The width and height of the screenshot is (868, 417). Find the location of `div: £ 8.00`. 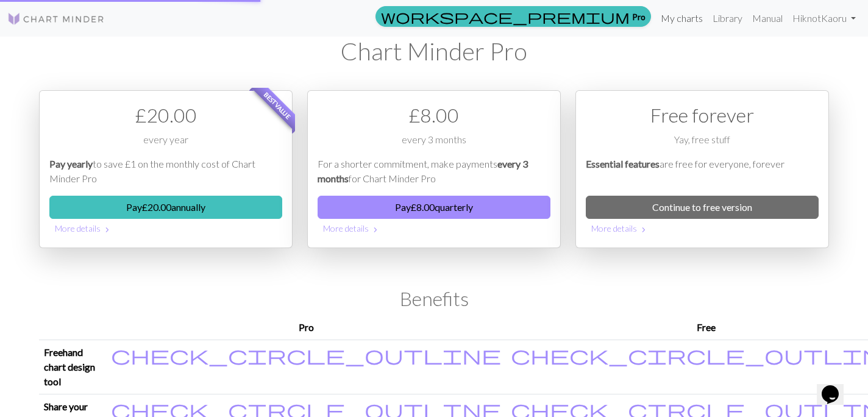

div: £ 8.00 is located at coordinates (434, 115).